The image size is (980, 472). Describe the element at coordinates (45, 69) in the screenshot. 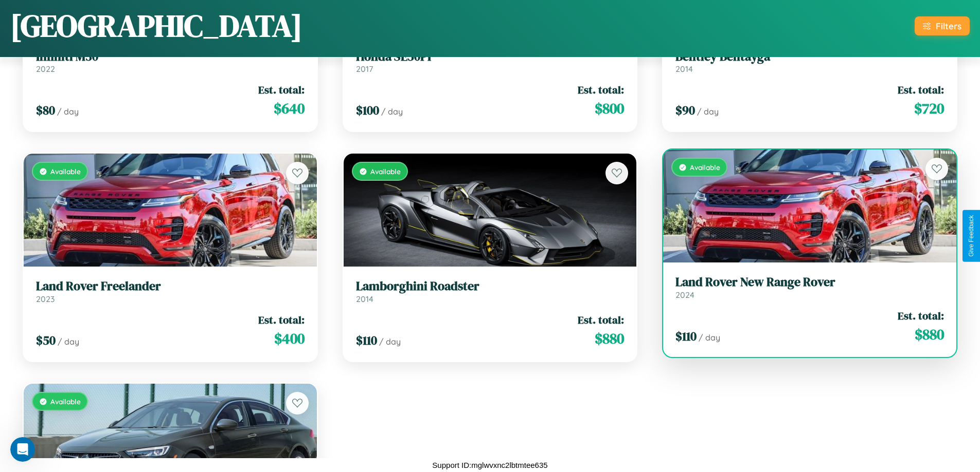

I see `span: 2022` at that location.